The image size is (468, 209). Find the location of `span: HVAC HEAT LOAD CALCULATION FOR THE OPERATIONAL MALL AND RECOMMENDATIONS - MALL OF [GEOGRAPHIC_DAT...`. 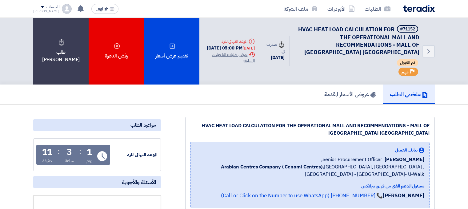

span: HVAC HEAT LOAD CALCULATION FOR THE OPERATIONAL MALL AND RECOMMENDATIONS - MALL OF [GEOGRAPHIC_DAT... is located at coordinates (359, 41).